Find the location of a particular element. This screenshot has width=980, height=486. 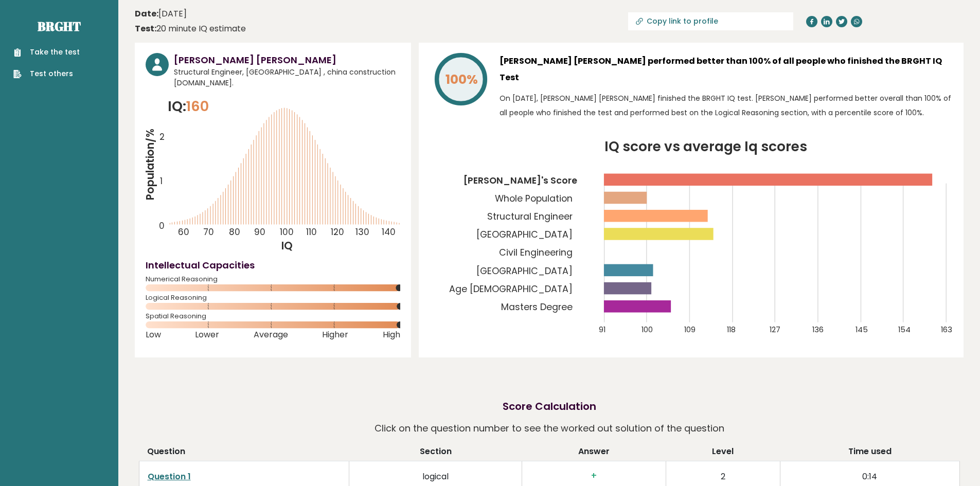

tspan: 91 is located at coordinates (602, 329).